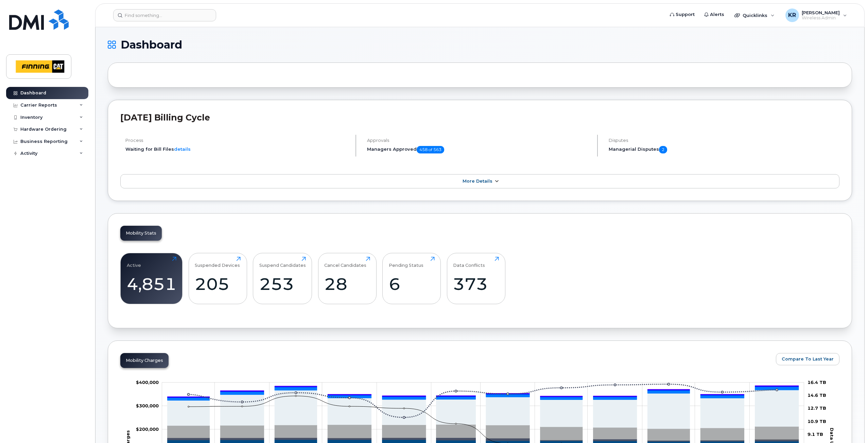 The height and width of the screenshot is (443, 868). Describe the element at coordinates (152, 284) in the screenshot. I see `div: 4,851` at that location.